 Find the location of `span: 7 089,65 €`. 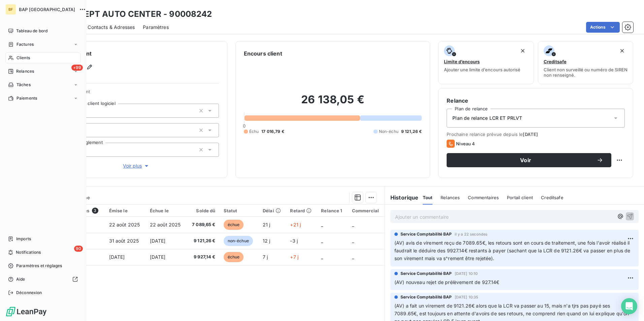

span: 7 089,65 € is located at coordinates (203, 225).